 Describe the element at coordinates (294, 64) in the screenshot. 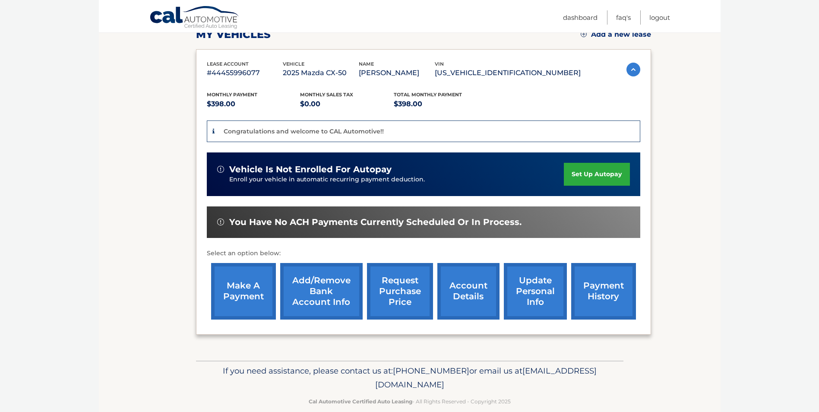

I see `span: vehicle` at that location.